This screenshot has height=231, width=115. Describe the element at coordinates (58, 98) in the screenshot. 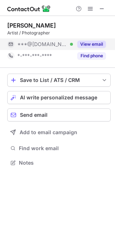

I see `span: AI write personalized message` at that location.